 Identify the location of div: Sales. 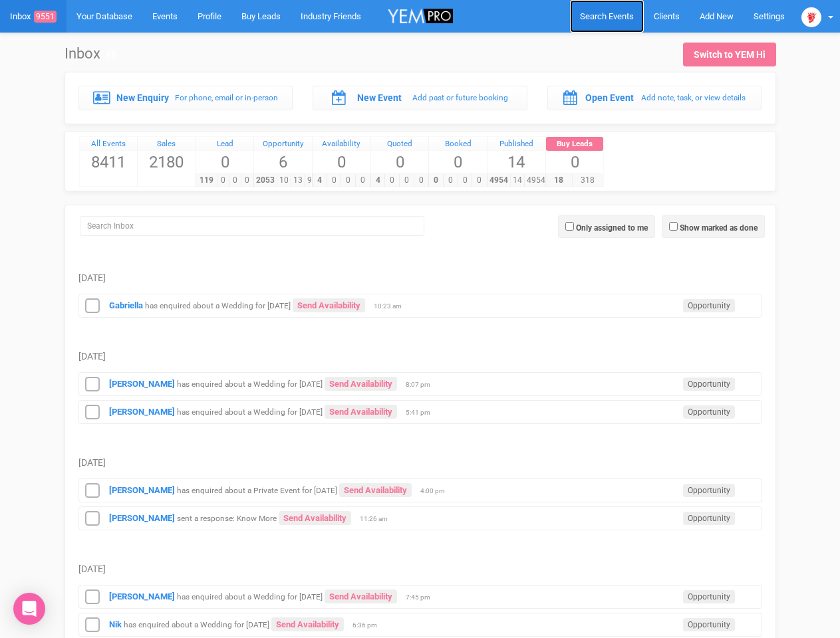
(167, 144).